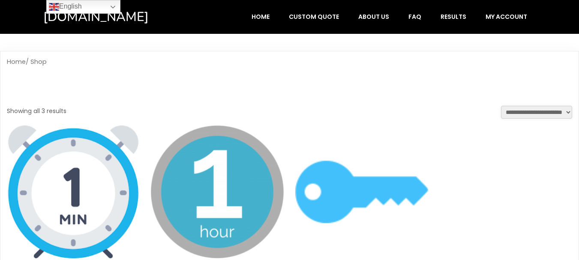 This screenshot has width=579, height=260. What do you see at coordinates (54, 7) in the screenshot?
I see `img: en` at bounding box center [54, 7].